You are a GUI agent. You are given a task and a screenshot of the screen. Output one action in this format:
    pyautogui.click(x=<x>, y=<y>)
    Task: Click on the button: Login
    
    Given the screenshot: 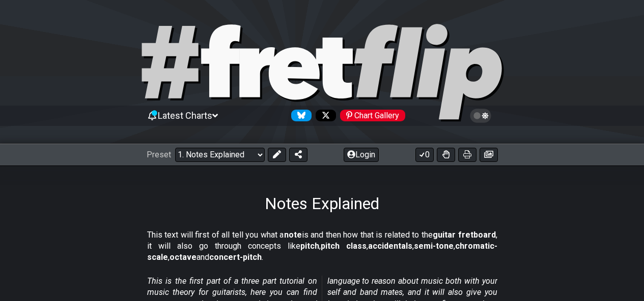 What is the action you would take?
    pyautogui.click(x=361, y=155)
    